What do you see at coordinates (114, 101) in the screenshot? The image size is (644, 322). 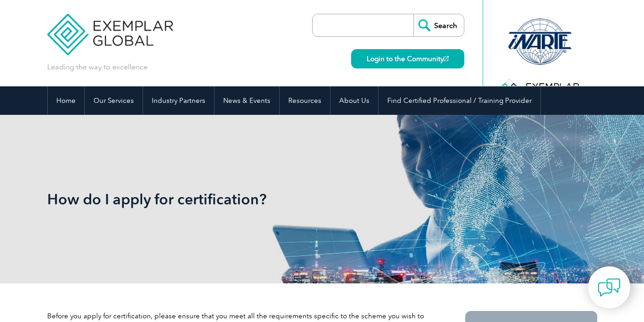 I see `a: Our Services` at bounding box center [114, 101].